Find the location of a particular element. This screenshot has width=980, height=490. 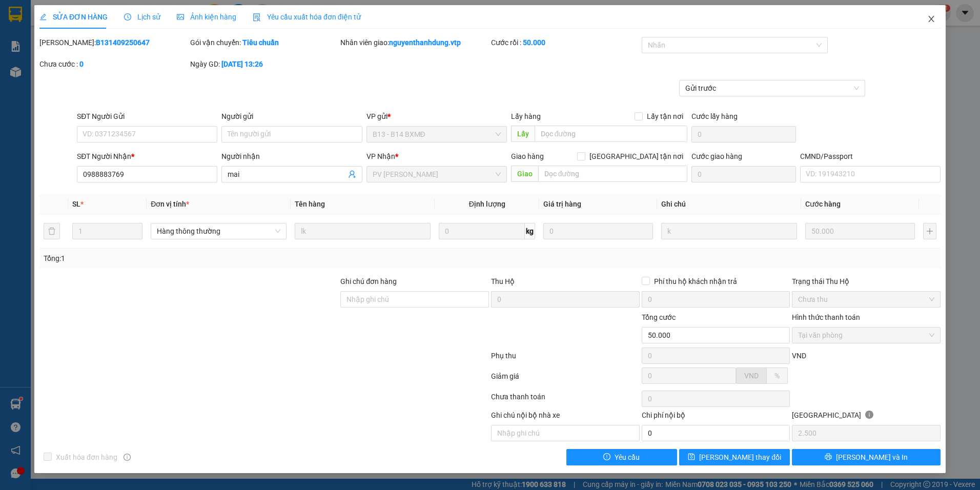

input: VD: Bàn, Ghế is located at coordinates (362, 232).